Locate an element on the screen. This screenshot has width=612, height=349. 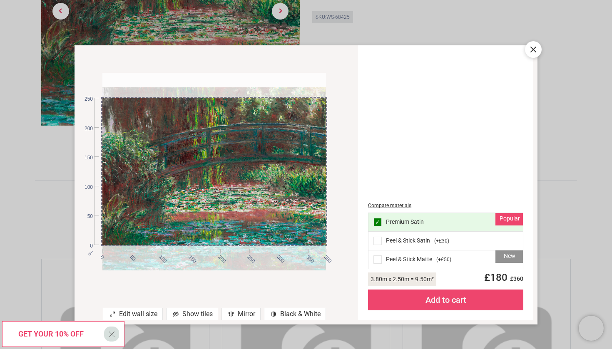
div: 3.80 m x 2.50 m = 9.50 m² is located at coordinates (402, 279).